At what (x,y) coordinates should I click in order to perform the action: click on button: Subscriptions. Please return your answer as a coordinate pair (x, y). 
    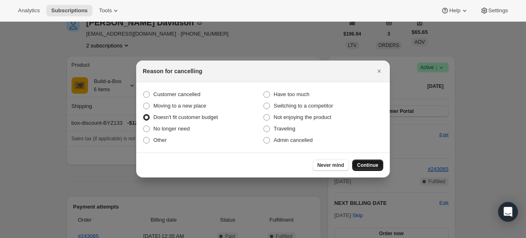
    Looking at the image, I should click on (69, 11).